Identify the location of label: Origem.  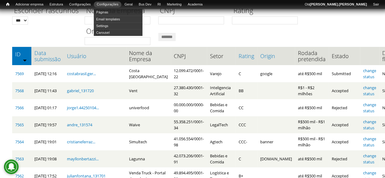
(119, 32).